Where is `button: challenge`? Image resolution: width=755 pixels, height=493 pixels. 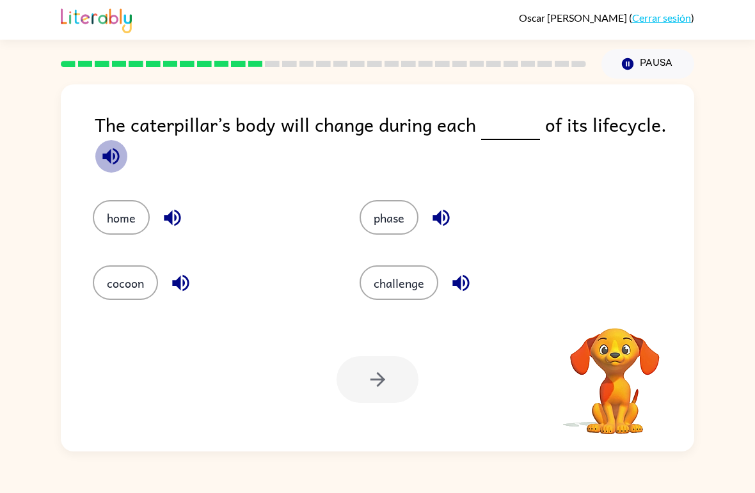
button: challenge is located at coordinates (398, 283).